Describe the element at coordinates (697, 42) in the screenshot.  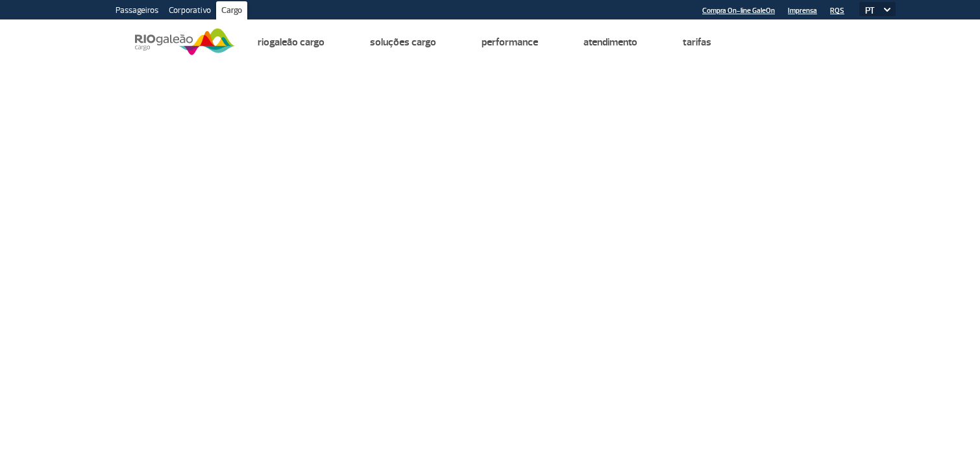
I see `a: Tarifas` at that location.